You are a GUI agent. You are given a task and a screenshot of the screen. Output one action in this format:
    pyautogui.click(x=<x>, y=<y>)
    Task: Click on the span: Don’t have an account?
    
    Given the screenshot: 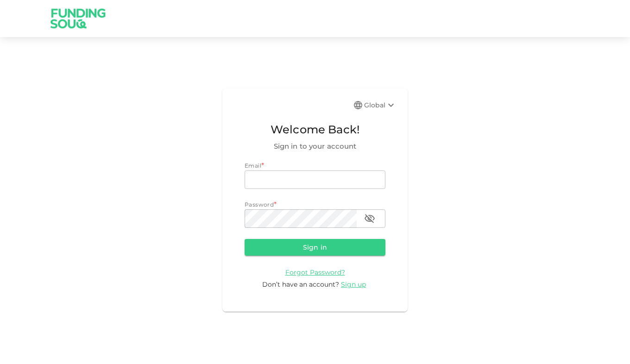 What is the action you would take?
    pyautogui.click(x=301, y=284)
    